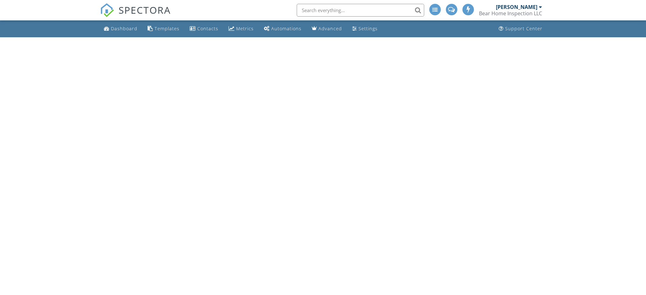 This screenshot has height=295, width=646. I want to click on a: Advanced, so click(326, 29).